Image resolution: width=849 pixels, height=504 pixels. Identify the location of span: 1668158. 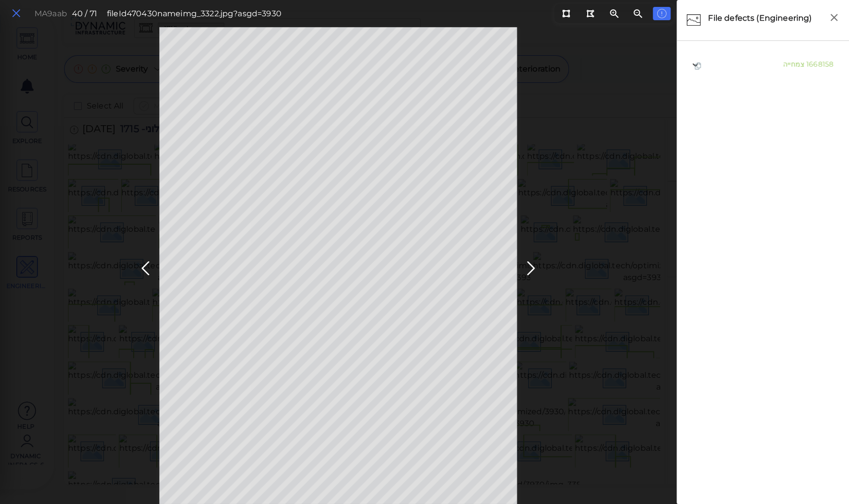
(820, 64).